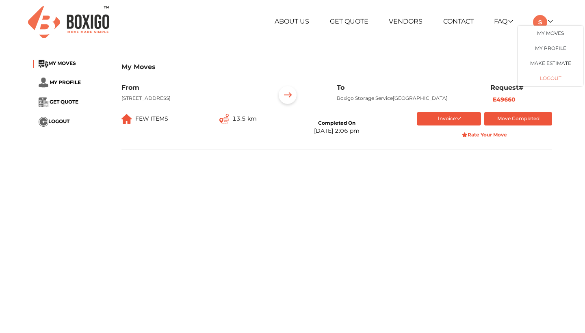 This screenshot has height=333, width=585. Describe the element at coordinates (337, 67) in the screenshot. I see `h3: My Moves` at that location.